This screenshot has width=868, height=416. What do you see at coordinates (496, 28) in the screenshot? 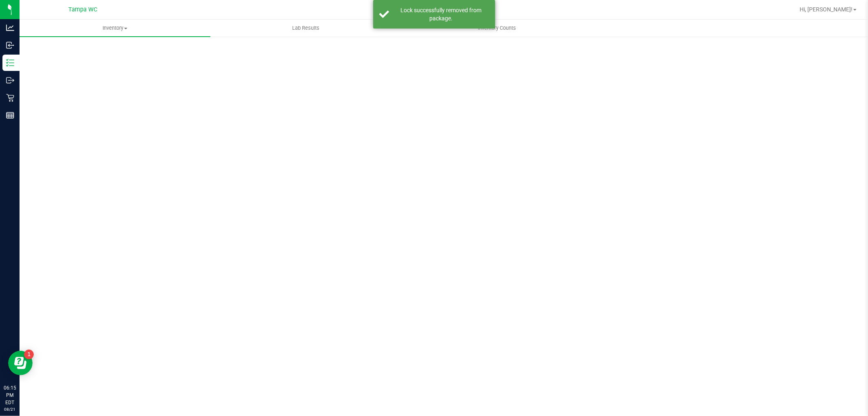
I see `a: Inventory Counts` at bounding box center [496, 28].